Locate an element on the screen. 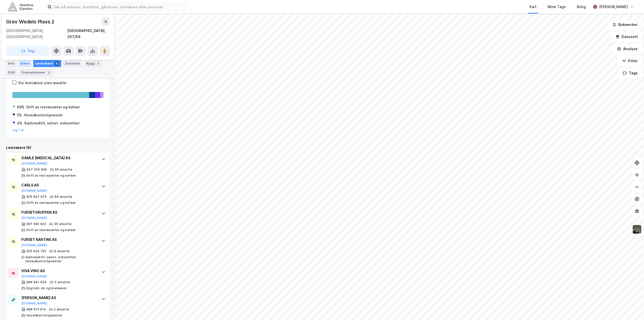  div: 6 is located at coordinates (57, 64).